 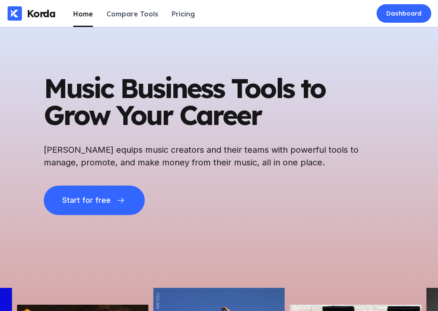 I want to click on a: Dashboard, so click(x=404, y=13).